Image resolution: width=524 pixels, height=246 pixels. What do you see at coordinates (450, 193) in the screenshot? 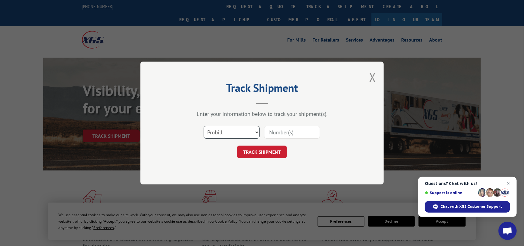
I see `span: Support is online` at bounding box center [450, 193].